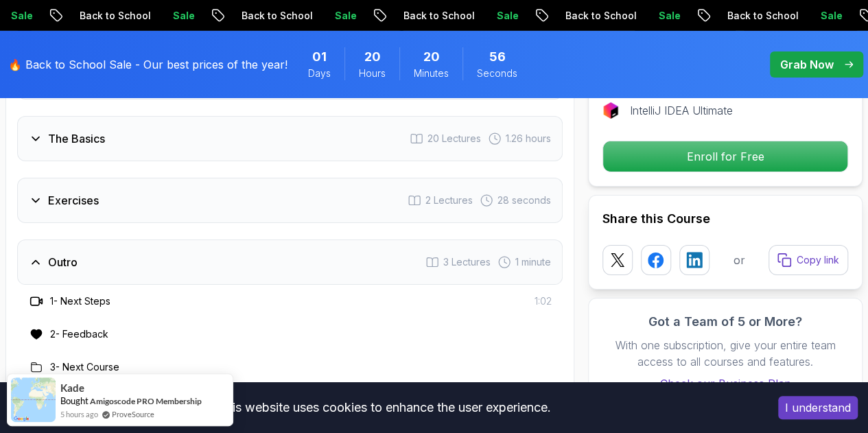 The width and height of the screenshot is (868, 433). I want to click on p: or, so click(739, 260).